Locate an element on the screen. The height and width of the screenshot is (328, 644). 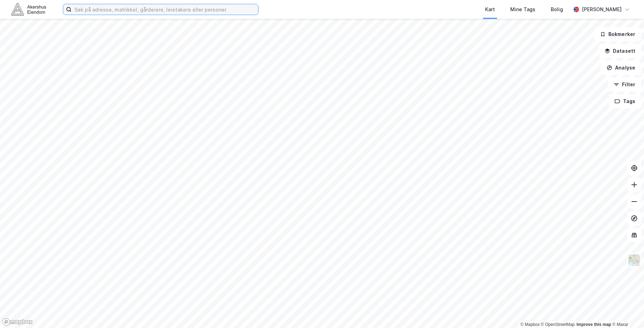
img: akershus-eiendom-logo.9091f326c980b4bce74ccdd9f866810c.svg is located at coordinates (29, 9).